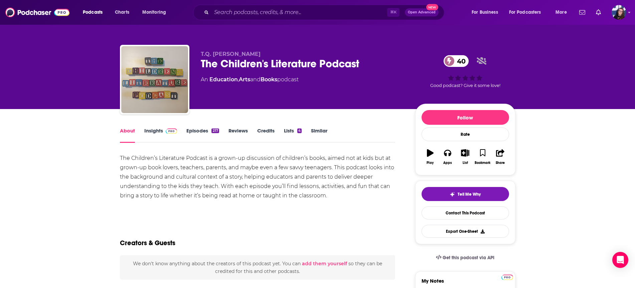 This screenshot has width=635, height=288. What do you see at coordinates (466, 257) in the screenshot?
I see `a: Get this podcast via API` at bounding box center [466, 257].